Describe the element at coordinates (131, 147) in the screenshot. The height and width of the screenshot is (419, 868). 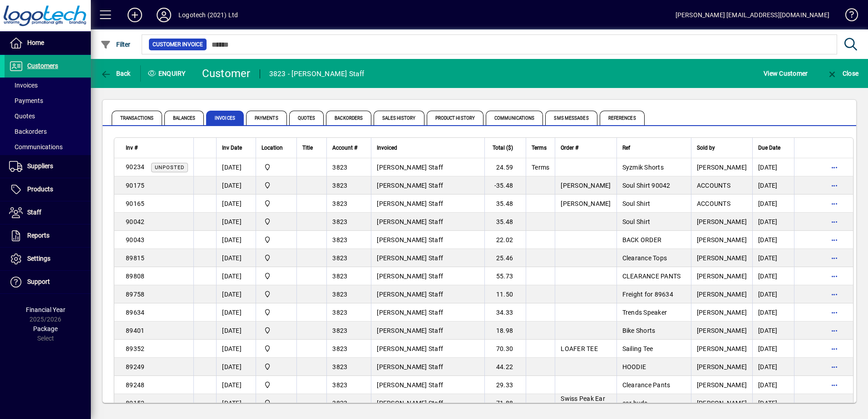
I see `span: Inv #` at that location.